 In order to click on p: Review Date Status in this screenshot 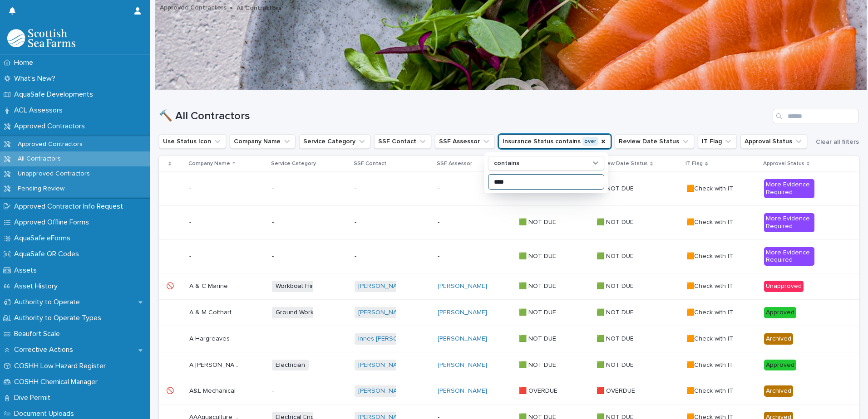, I will do `click(622, 163)`.